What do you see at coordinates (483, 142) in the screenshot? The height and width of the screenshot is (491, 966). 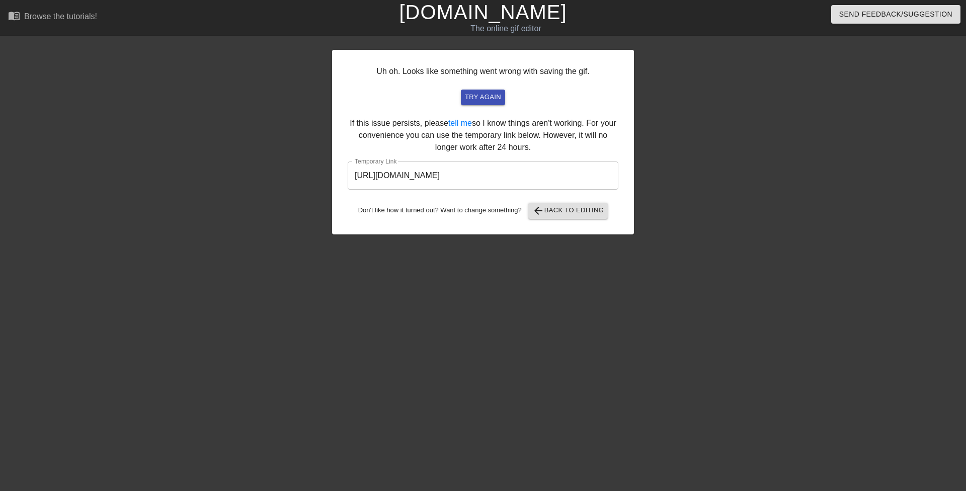 I see `div: Uh oh. Looks like something went wrong with saving the gif. If this issue persists, please so I k...` at bounding box center [483, 142].